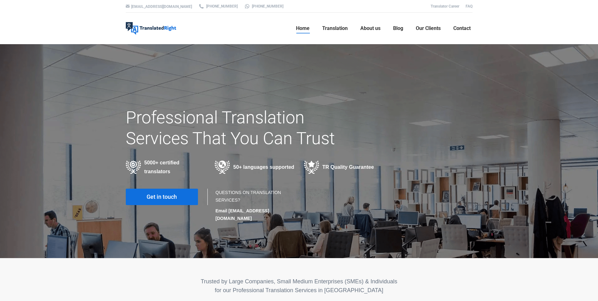 The height and width of the screenshot is (301, 598). What do you see at coordinates (469, 6) in the screenshot?
I see `a: FAQ` at bounding box center [469, 6].